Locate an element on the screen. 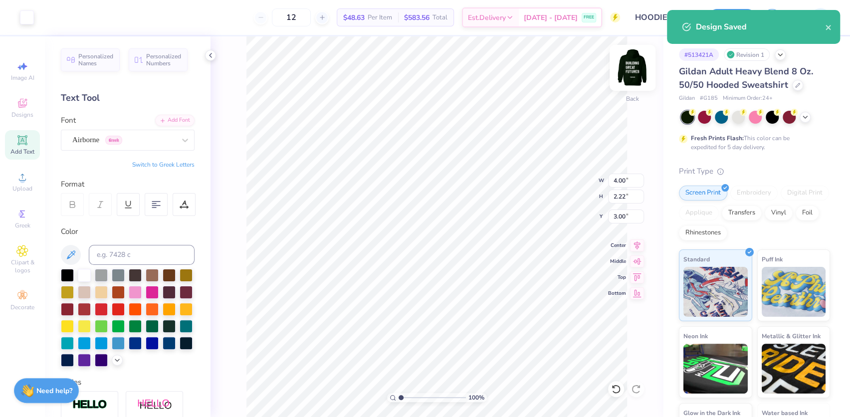 This screenshot has width=850, height=417. span: Designs is located at coordinates (22, 115).